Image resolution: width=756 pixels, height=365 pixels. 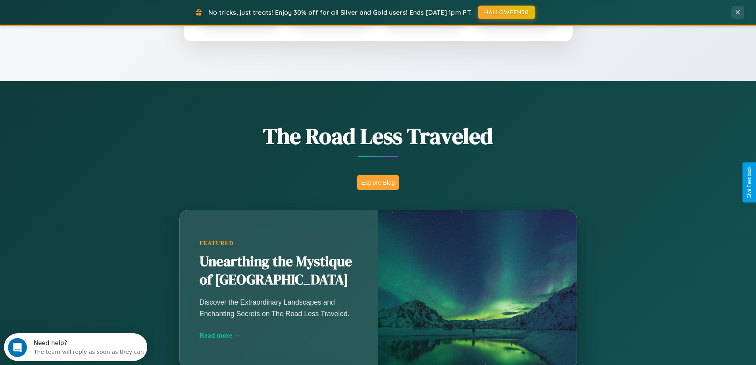 I want to click on div: Featured, so click(x=279, y=243).